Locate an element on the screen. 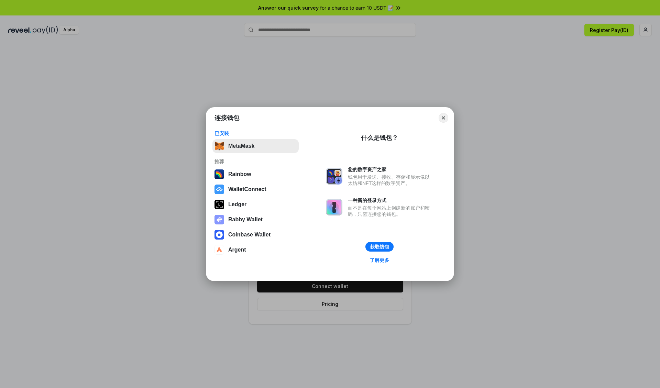  div: Argent is located at coordinates (237, 250).